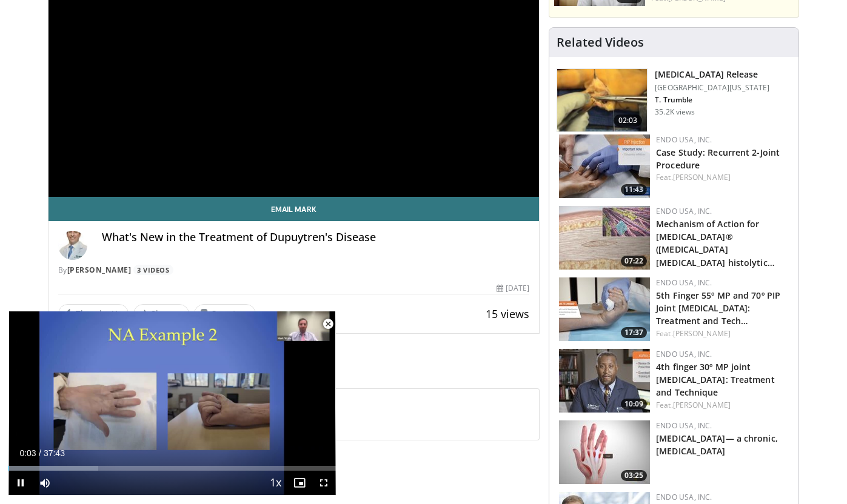 This screenshot has height=504, width=847. What do you see at coordinates (711, 100) in the screenshot?
I see `p: T. Trumble` at bounding box center [711, 100].